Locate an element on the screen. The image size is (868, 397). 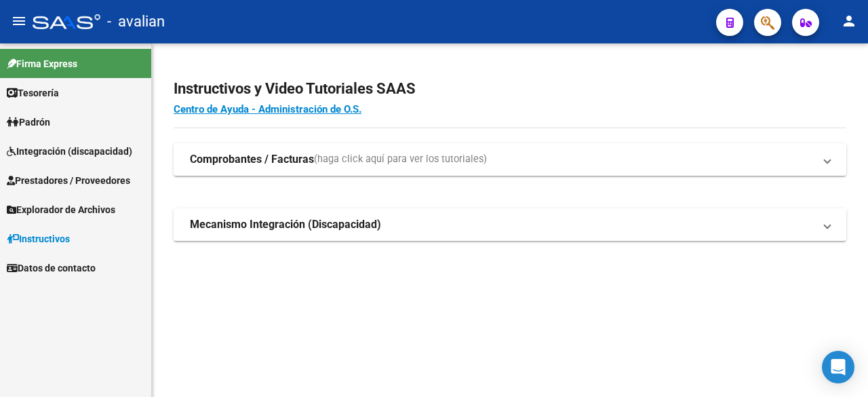
span: Datos de contacto is located at coordinates (51, 268).